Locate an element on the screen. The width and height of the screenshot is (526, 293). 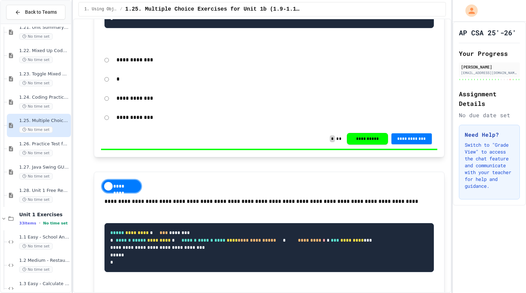
span: 1.1 Easy - School Announcements is located at coordinates (44, 237).